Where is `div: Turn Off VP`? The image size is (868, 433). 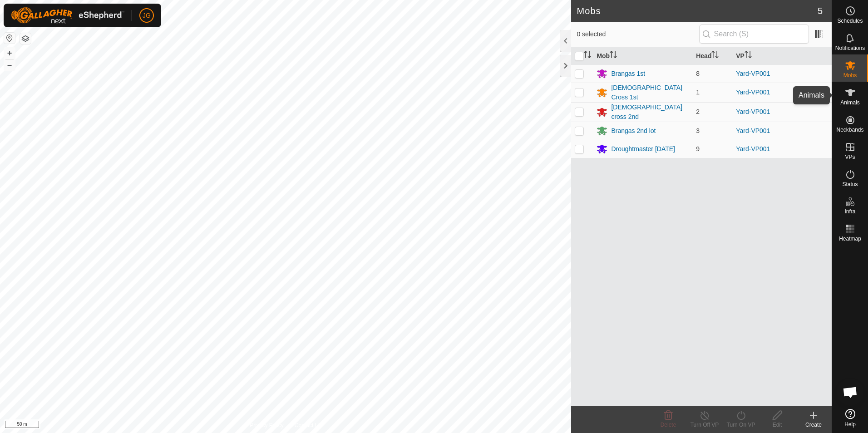 div: Turn Off VP is located at coordinates (705, 425).